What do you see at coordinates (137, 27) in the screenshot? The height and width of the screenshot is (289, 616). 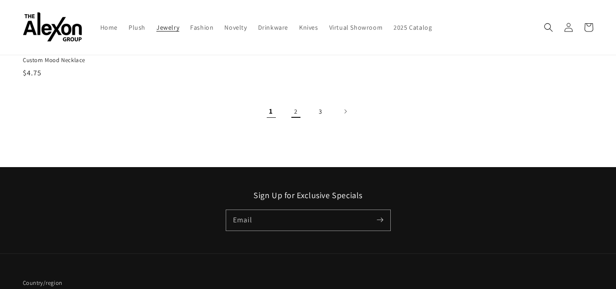 I see `span: Plush` at bounding box center [137, 27].